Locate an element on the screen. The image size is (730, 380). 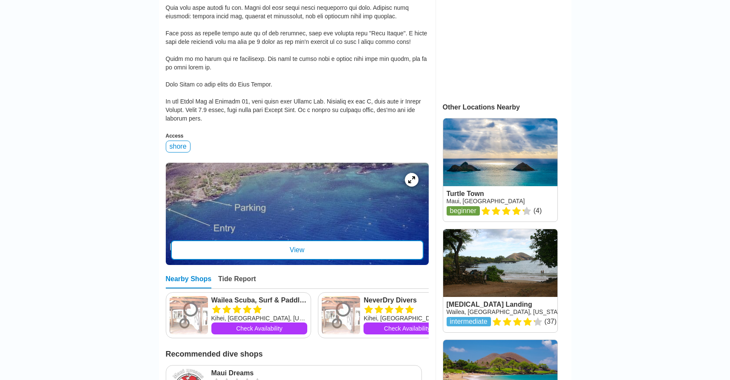
div: Tide Report is located at coordinates (237, 282).